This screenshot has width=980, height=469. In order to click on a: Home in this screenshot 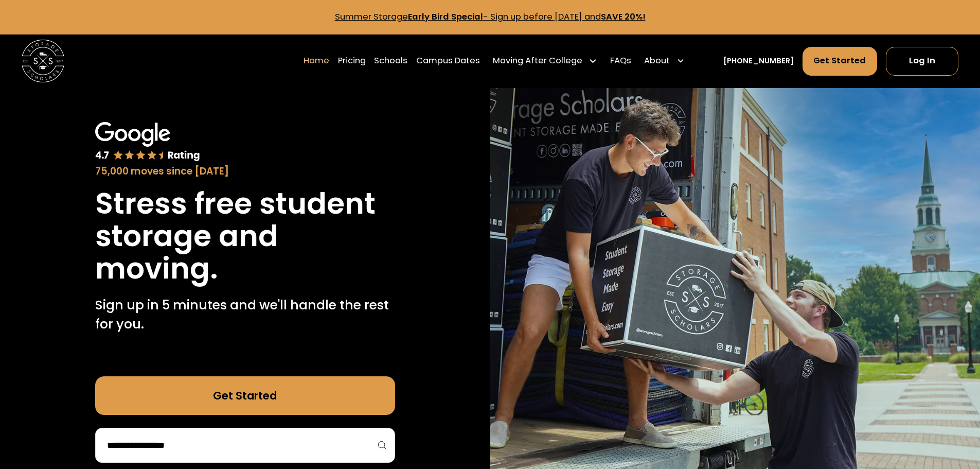, I will do `click(316, 61)`.